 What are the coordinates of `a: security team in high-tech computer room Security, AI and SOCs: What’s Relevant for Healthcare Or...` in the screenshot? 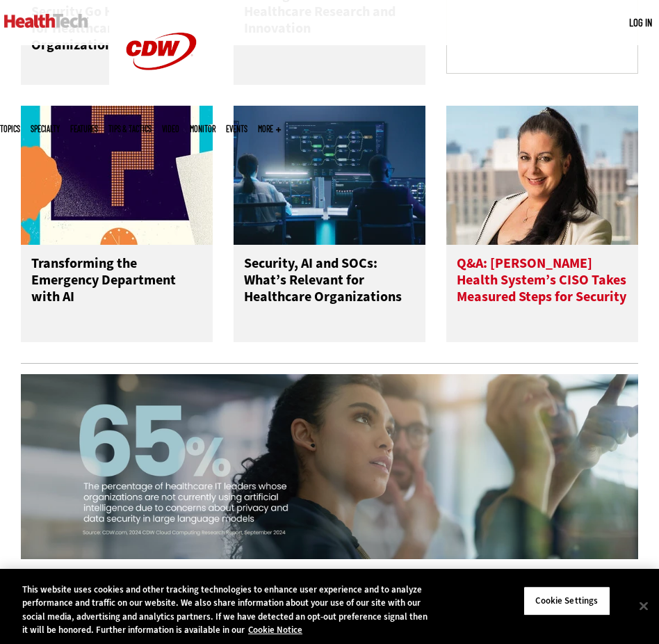 It's located at (330, 224).